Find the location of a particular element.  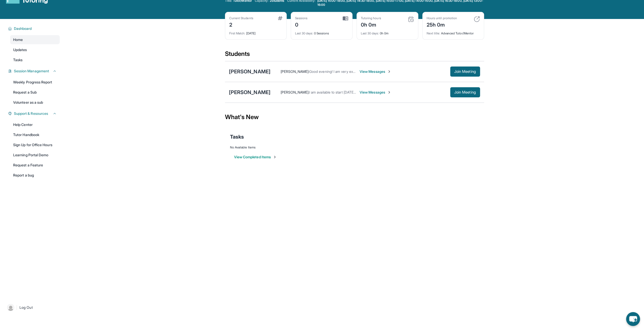

a: |Log Out is located at coordinates (33, 308).